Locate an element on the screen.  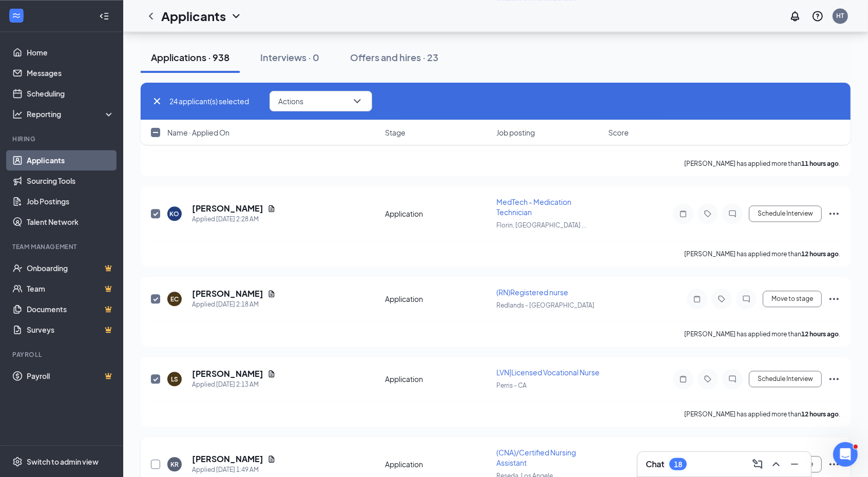
div: KO is located at coordinates (175, 214).